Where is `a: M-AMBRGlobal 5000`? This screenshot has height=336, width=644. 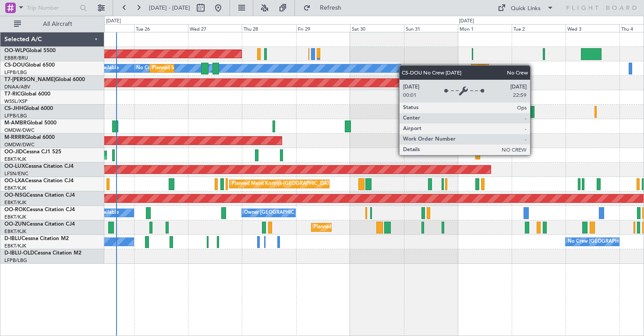
a: M-AMBRGlobal 5000 is located at coordinates (30, 123).